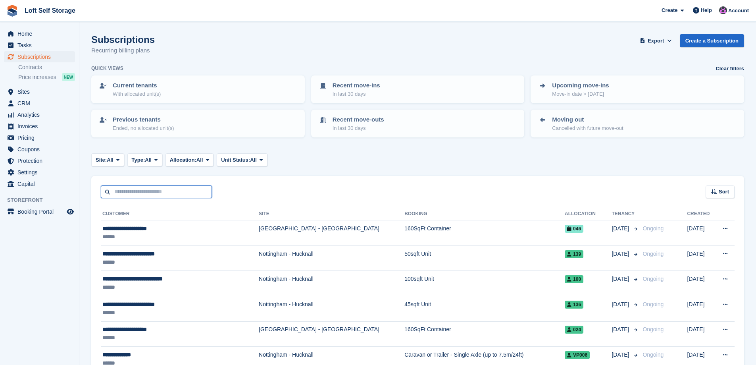 Image resolution: width=756 pixels, height=365 pixels. I want to click on span: Analytics, so click(41, 115).